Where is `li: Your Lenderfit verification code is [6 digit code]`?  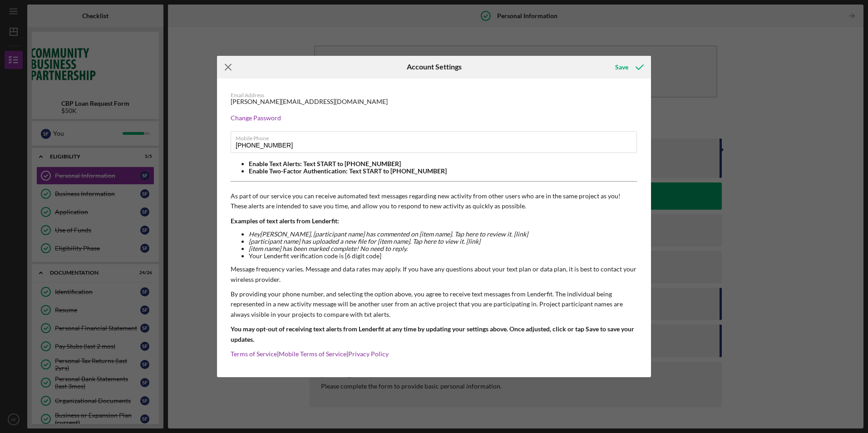
li: Your Lenderfit verification code is [6 digit code] is located at coordinates (443, 256).